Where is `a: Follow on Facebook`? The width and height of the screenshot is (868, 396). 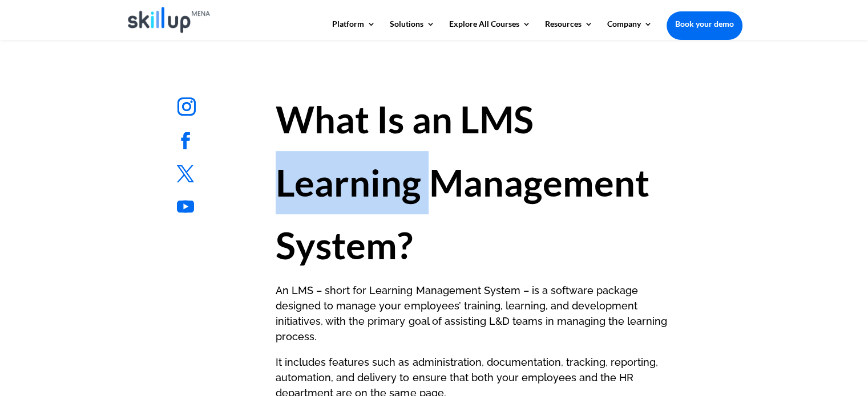
a: Follow on Facebook is located at coordinates (185, 141).